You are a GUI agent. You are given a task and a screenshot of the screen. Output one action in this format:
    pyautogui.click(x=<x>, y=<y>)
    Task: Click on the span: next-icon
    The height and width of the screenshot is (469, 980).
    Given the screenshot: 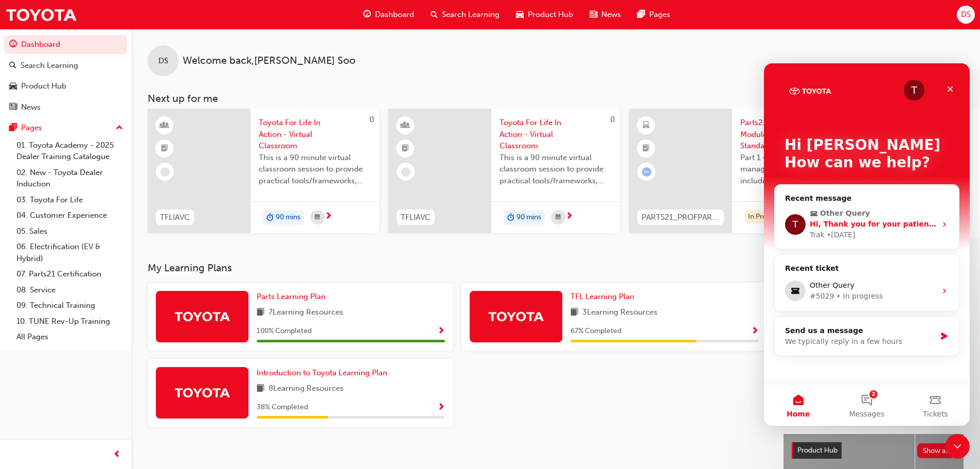 What is the action you would take?
    pyautogui.click(x=569, y=217)
    